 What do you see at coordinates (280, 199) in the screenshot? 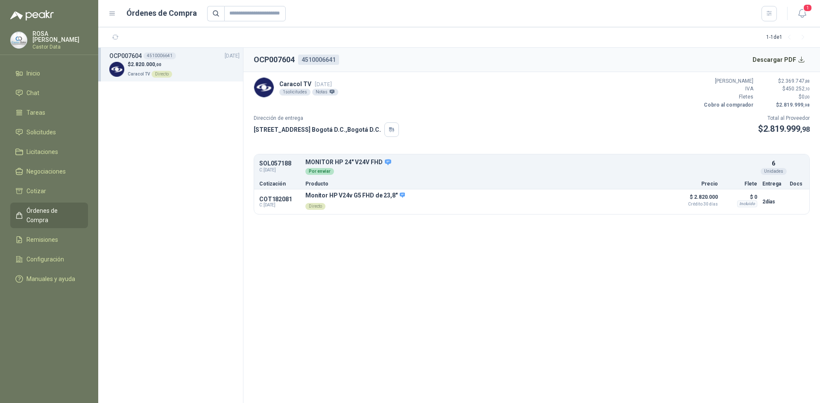
I see `p: COT182081` at bounding box center [280, 199].